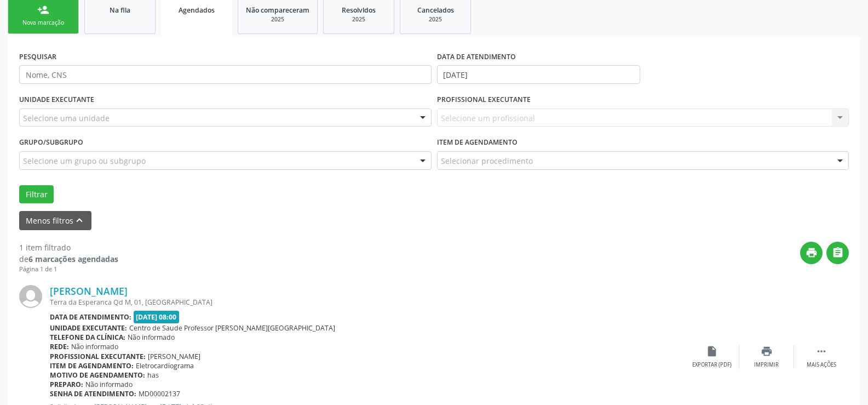  I want to click on label: DATA DE ATENDIMENTO, so click(477, 57).